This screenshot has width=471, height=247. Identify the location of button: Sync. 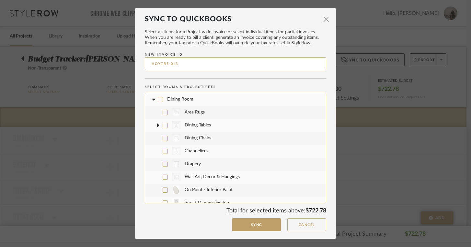
(256, 225).